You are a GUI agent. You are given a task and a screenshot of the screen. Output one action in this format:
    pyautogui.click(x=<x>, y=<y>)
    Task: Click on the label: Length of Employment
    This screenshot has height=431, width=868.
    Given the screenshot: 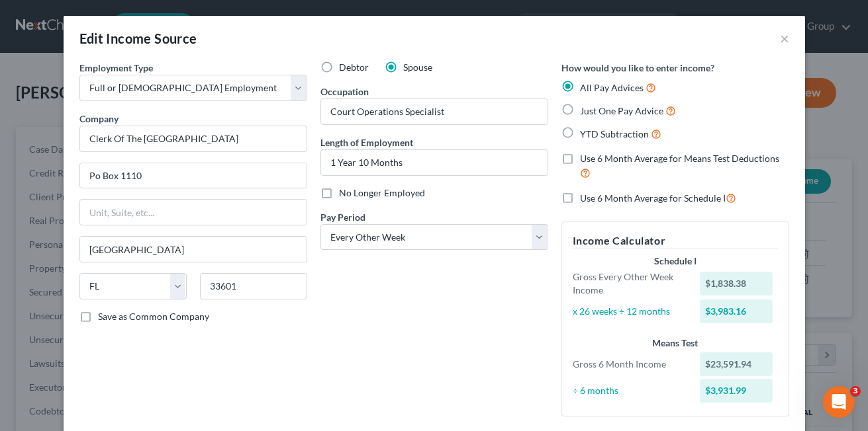 What is the action you would take?
    pyautogui.click(x=366, y=142)
    